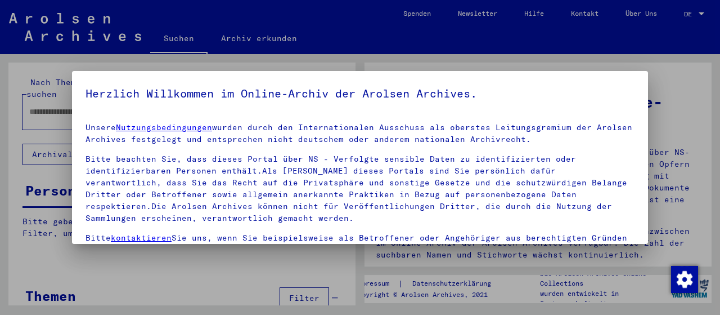  What do you see at coordinates (164, 127) in the screenshot?
I see `a: Nutzungsbedingungen` at bounding box center [164, 127].